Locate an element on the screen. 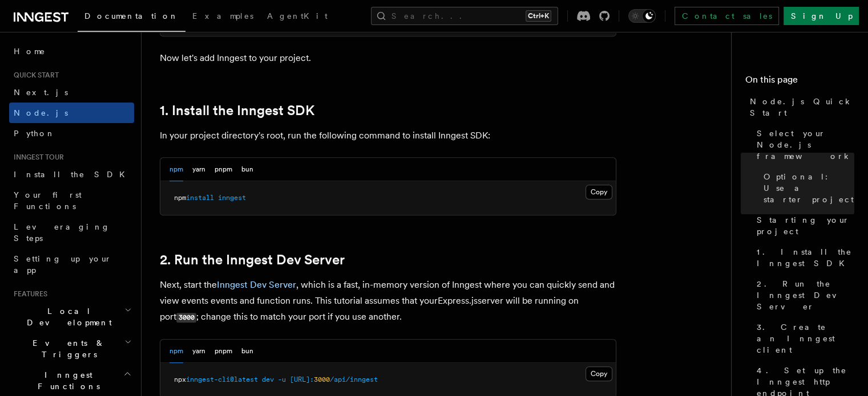  span: install is located at coordinates (200, 198).